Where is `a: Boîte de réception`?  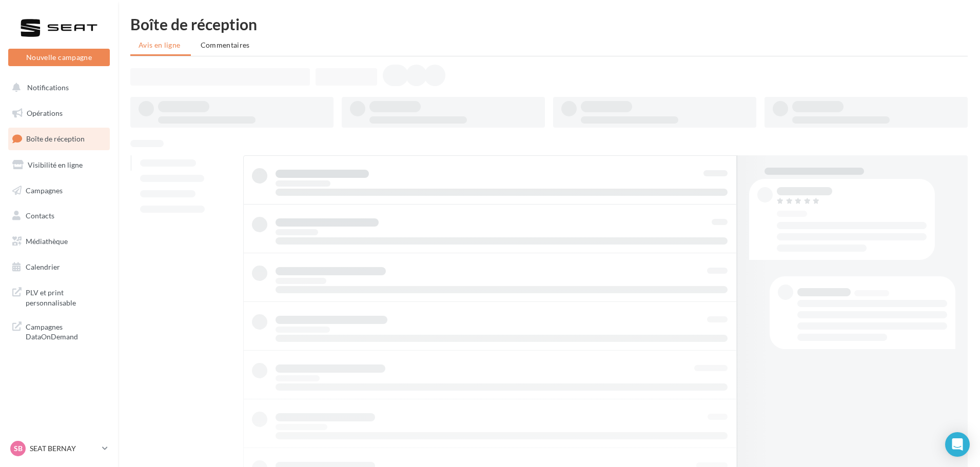
a: Boîte de réception is located at coordinates (59, 139).